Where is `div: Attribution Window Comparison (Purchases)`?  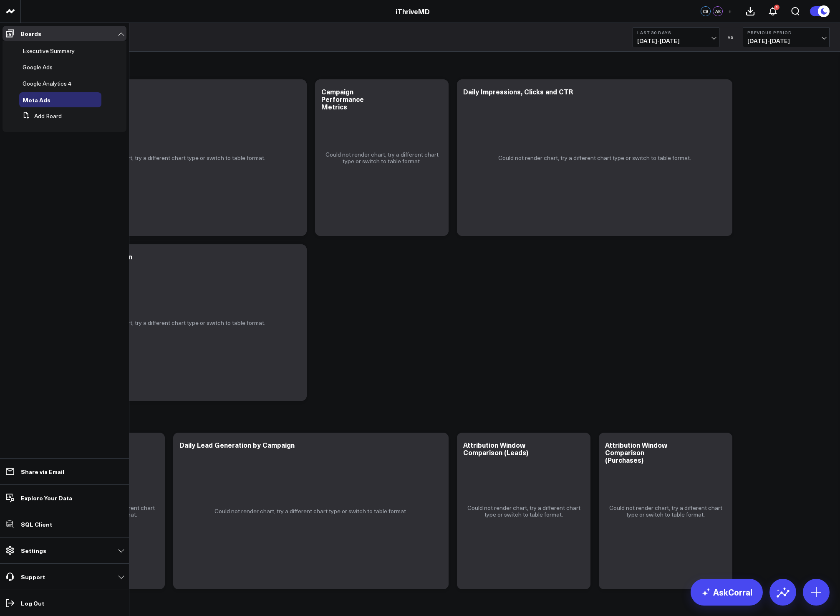
div: Attribution Window Comparison (Purchases) is located at coordinates (636, 452).